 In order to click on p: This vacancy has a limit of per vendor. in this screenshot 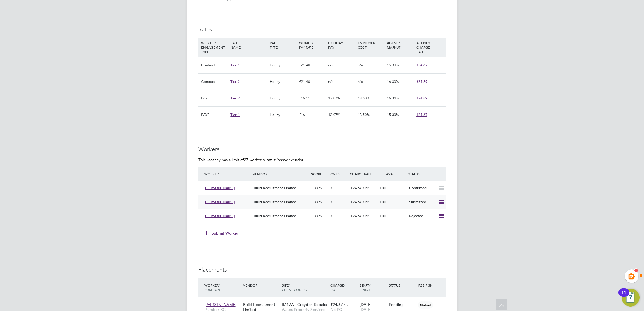, I will do `click(322, 160)`.